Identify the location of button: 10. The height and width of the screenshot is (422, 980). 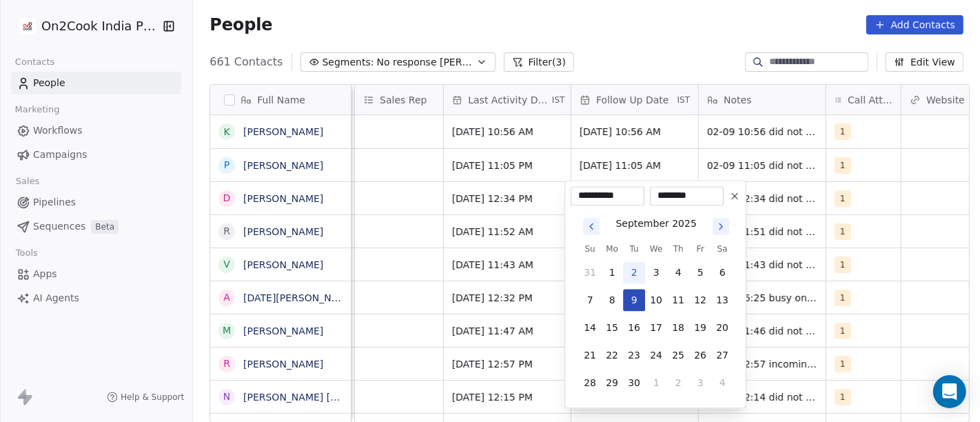
(656, 300).